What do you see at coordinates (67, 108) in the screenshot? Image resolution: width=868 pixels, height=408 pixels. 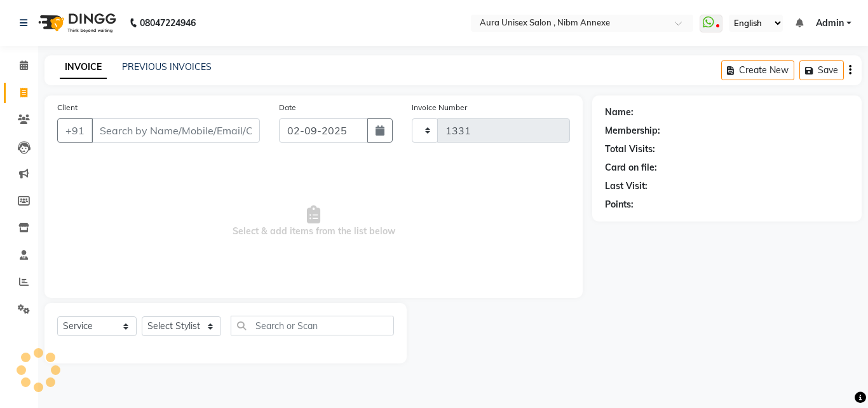 I see `label: Client` at bounding box center [67, 108].